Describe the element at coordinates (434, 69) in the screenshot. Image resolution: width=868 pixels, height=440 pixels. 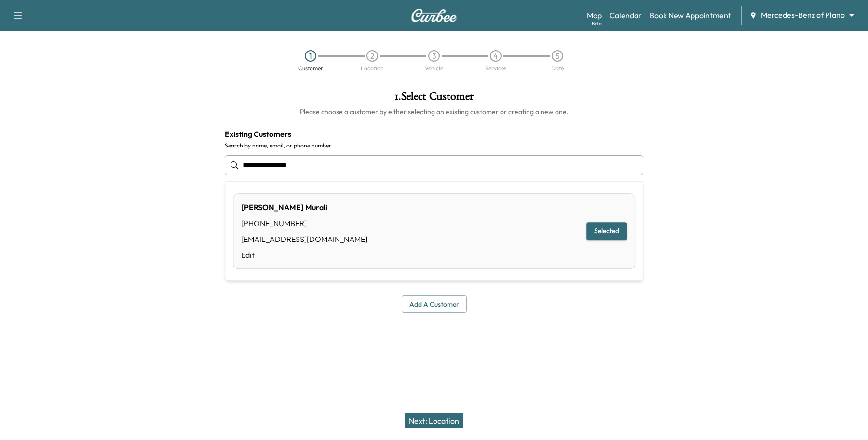
I see `div: Vehicle` at that location.